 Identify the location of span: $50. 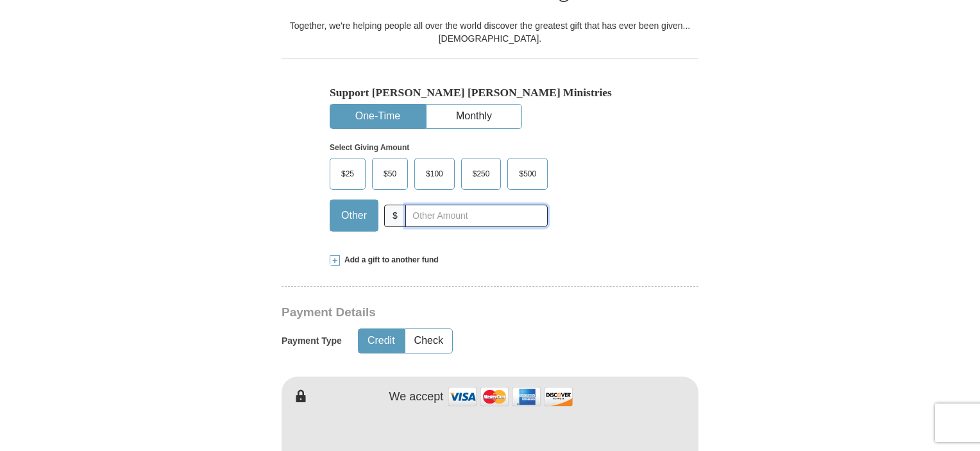
(390, 174).